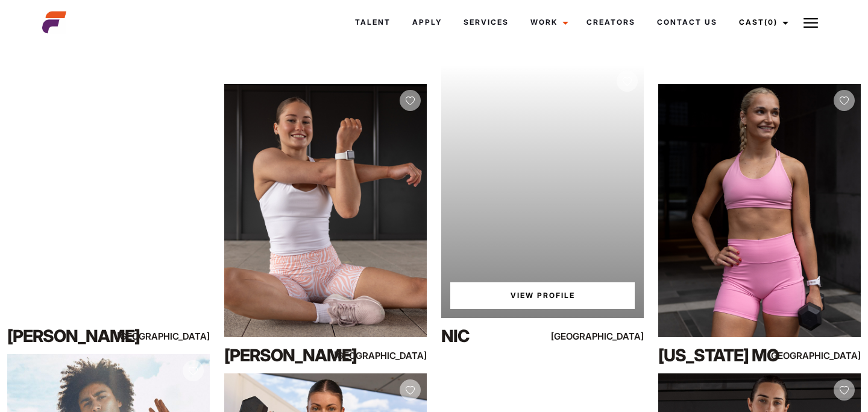 Image resolution: width=868 pixels, height=412 pixels. I want to click on img: Burger icon, so click(810, 23).